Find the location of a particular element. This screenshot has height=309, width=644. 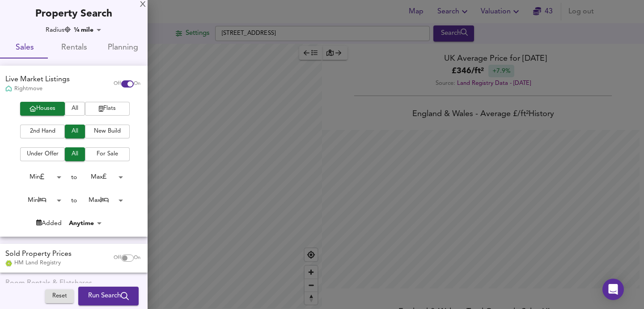

span: Sales is located at coordinates (25, 47).